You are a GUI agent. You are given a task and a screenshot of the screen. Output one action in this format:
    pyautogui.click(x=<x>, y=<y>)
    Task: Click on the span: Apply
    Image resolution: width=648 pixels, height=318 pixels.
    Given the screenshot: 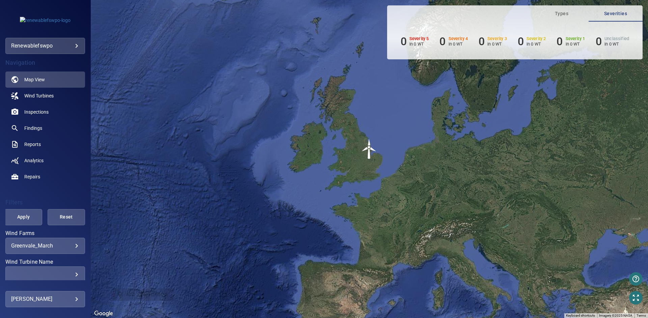 What is the action you would take?
    pyautogui.click(x=23, y=217)
    